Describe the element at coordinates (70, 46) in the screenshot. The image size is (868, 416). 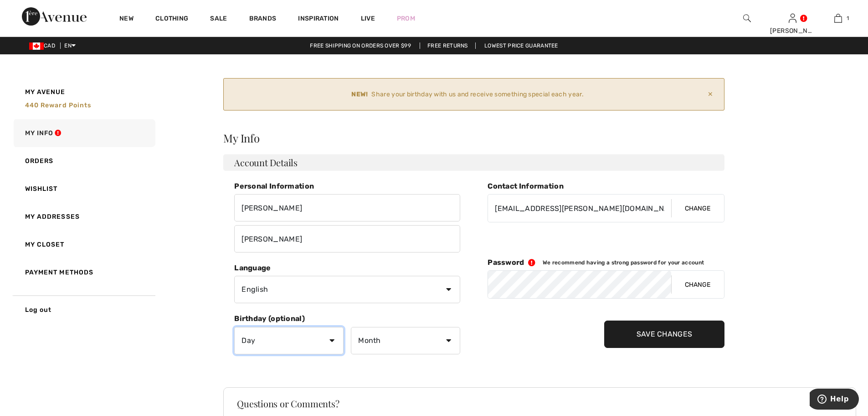
I see `span: EN` at that location.